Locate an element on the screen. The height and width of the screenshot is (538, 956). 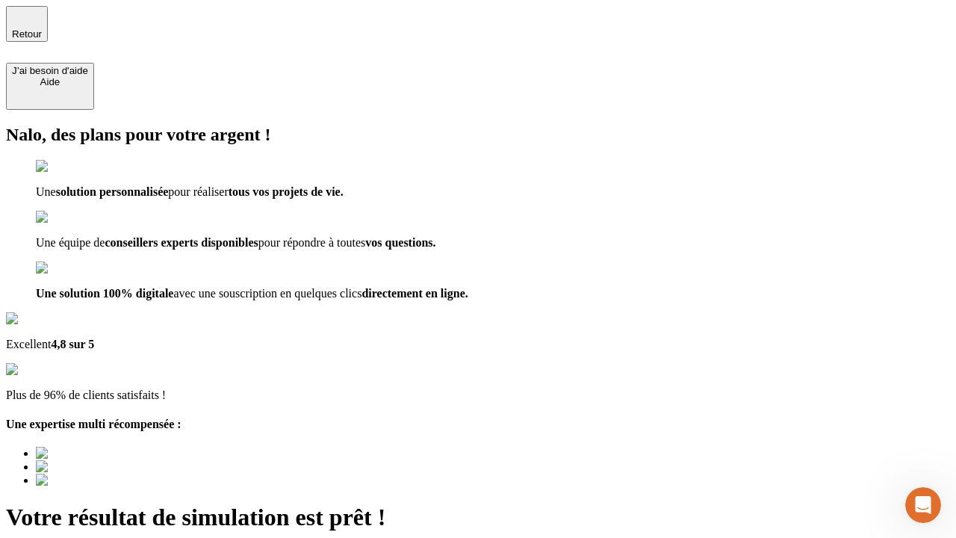
button: Retour is located at coordinates (27, 24).